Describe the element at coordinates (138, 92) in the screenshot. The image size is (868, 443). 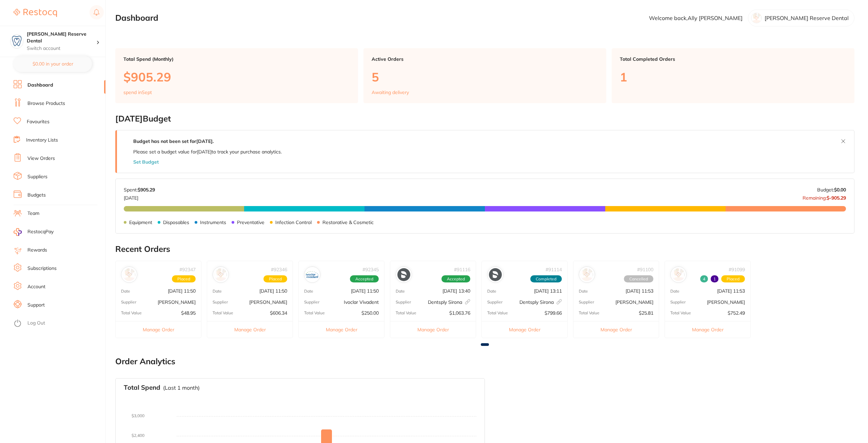
I see `p: spend in Sept` at that location.